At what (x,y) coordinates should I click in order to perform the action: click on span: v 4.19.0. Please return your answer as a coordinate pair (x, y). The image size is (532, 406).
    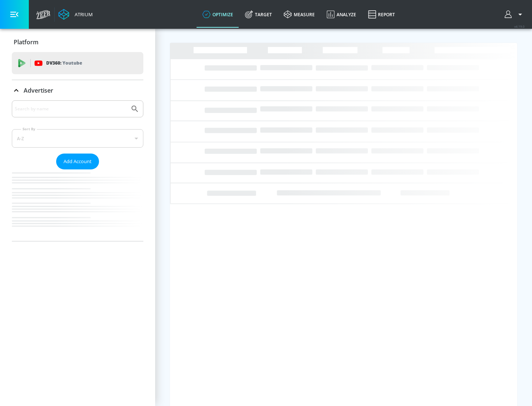
    Looking at the image, I should click on (519, 26).